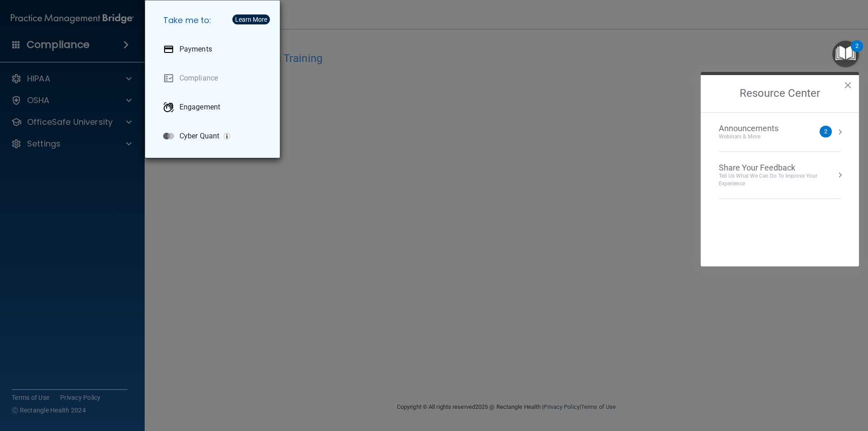  What do you see at coordinates (195, 50) in the screenshot?
I see `p: Payments` at bounding box center [195, 50].